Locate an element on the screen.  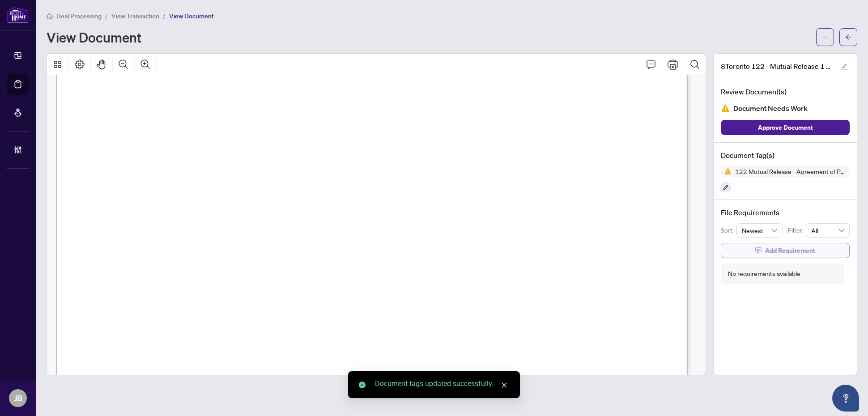
span: Approve Document is located at coordinates (786, 128).